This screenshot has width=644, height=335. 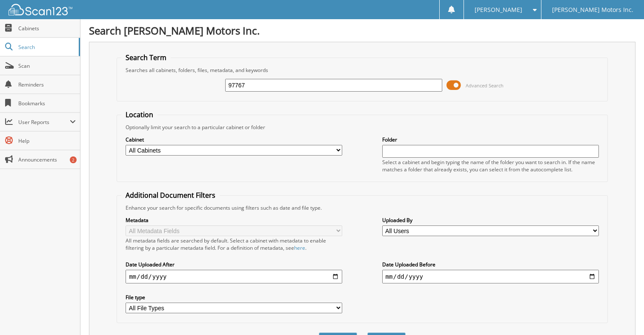 What do you see at coordinates (47, 160) in the screenshot?
I see `span: Announcements` at bounding box center [47, 160].